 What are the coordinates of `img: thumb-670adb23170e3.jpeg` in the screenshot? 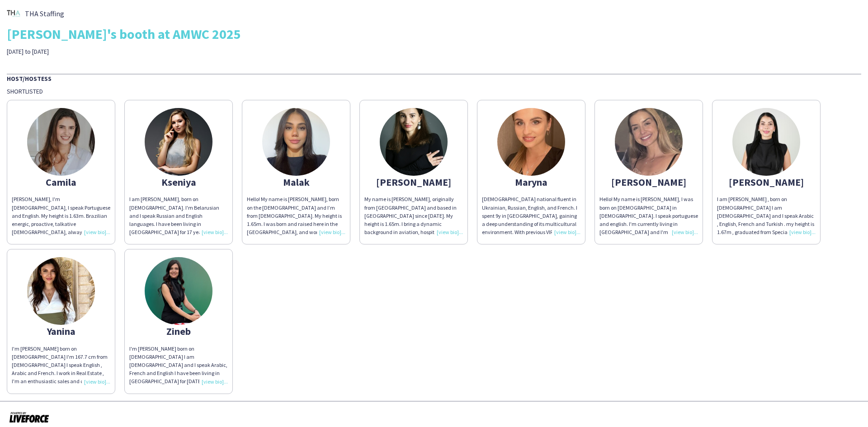 It's located at (296, 142).